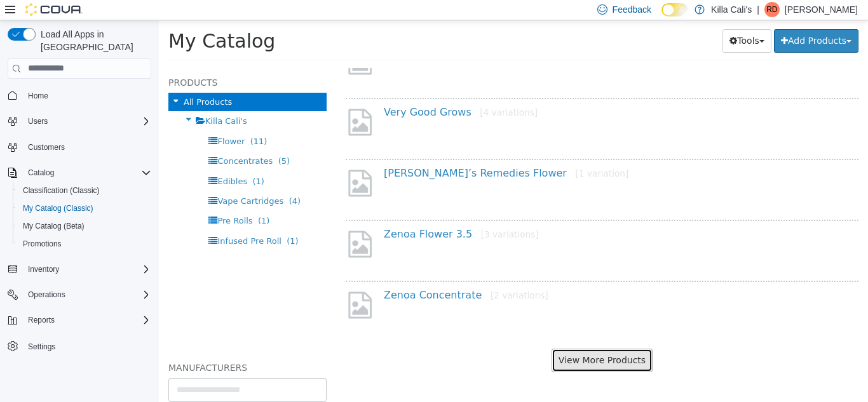 This screenshot has height=402, width=868. Describe the element at coordinates (100, 120) in the screenshot. I see `span: (11)` at that location.